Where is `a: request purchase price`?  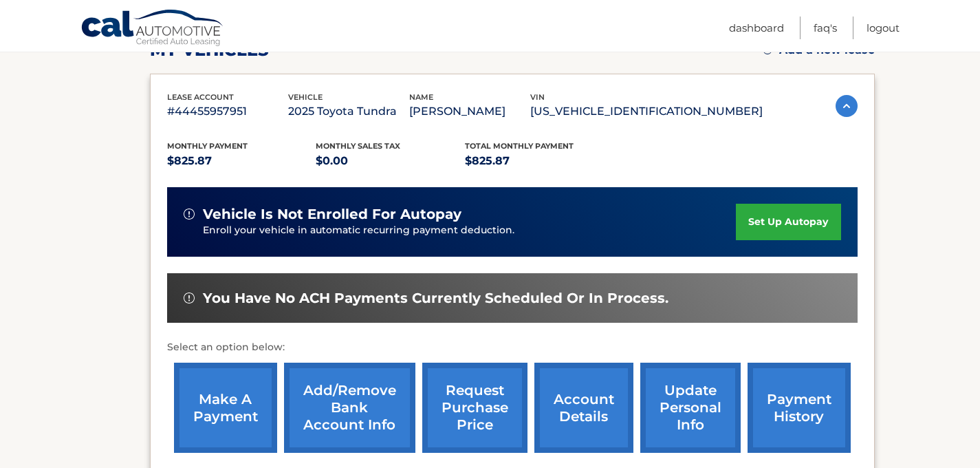 a: request purchase price is located at coordinates (475, 407).